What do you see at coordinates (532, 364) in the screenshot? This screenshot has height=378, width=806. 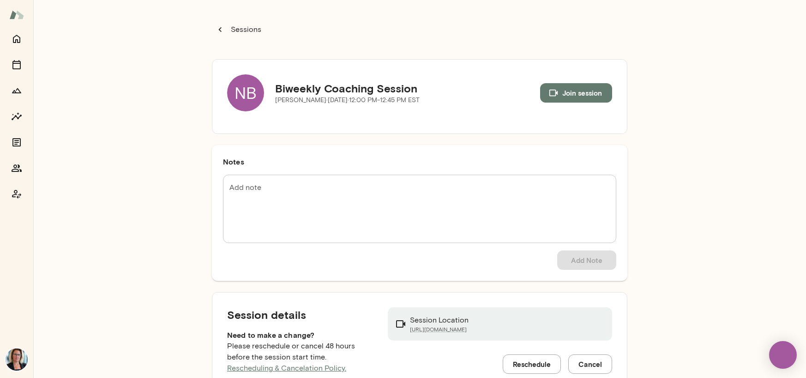 I see `button: Reschedule` at bounding box center [532, 364].